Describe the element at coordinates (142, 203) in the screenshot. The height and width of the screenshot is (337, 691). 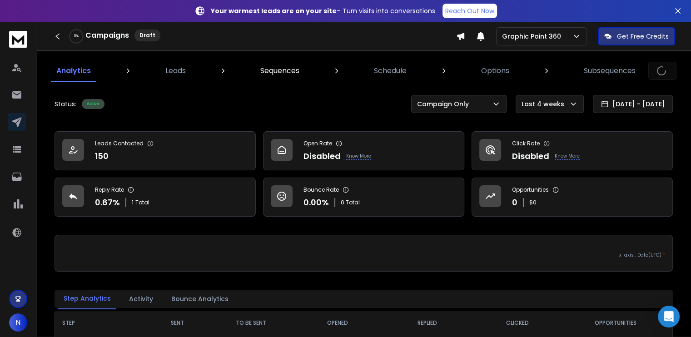
I see `span: Total` at that location.